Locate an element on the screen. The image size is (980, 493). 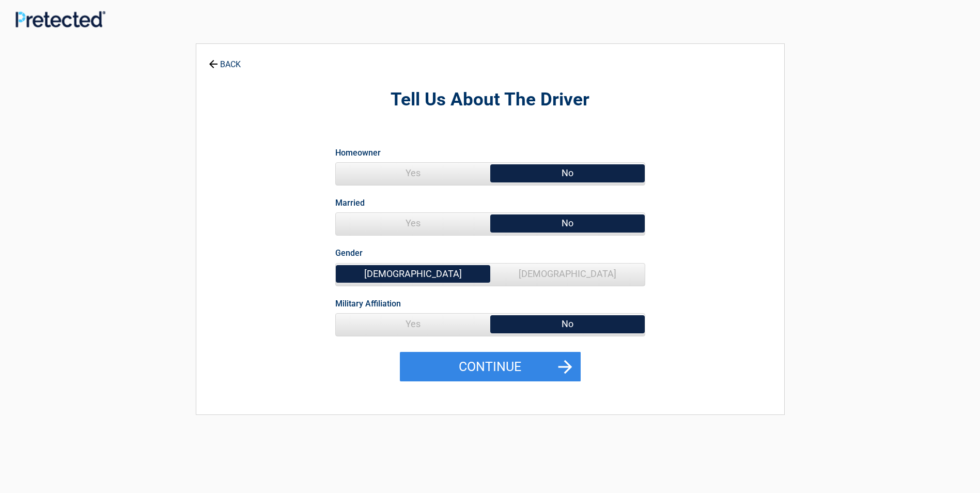
label: Married is located at coordinates (350, 203).